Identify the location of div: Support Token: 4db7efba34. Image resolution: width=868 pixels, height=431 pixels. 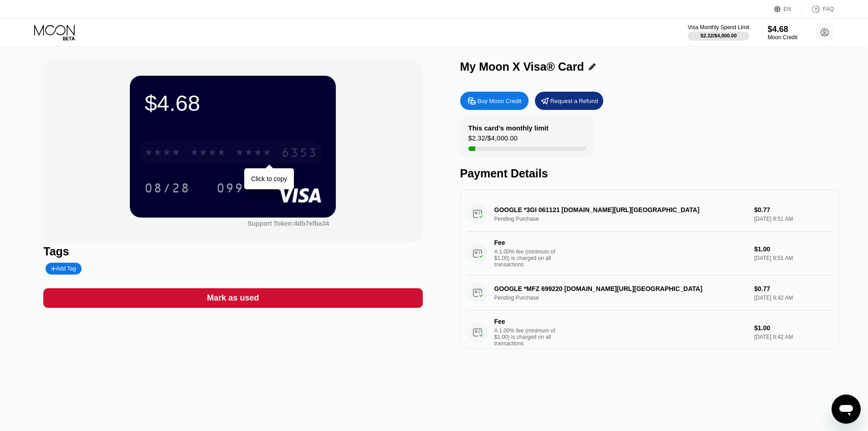
(288, 223).